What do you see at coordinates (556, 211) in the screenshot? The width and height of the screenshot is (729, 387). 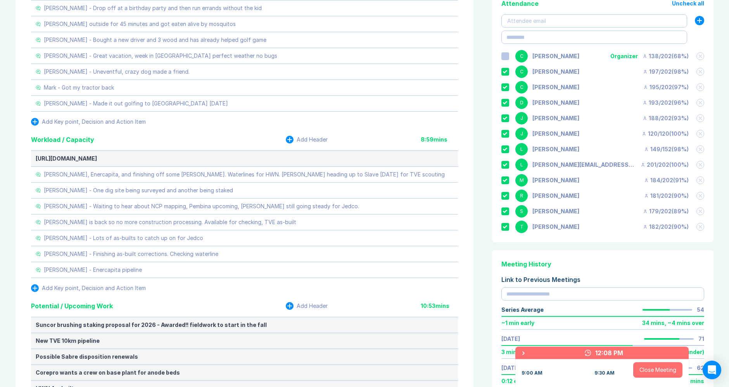 I see `div: Stephka Houbtcheva` at bounding box center [556, 211].